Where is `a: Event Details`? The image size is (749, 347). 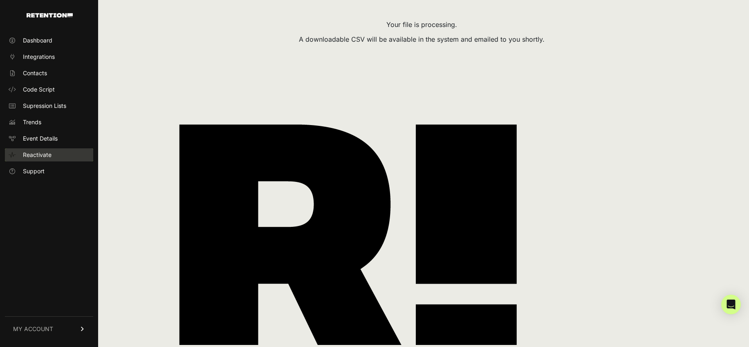
a: Event Details is located at coordinates (49, 139).